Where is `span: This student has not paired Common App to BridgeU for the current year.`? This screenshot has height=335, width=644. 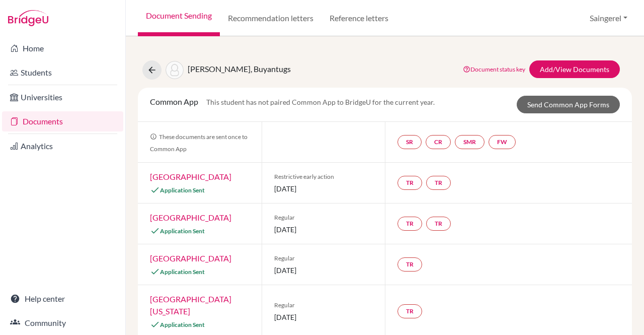 span: This student has not paired Common App to BridgeU for the current year. is located at coordinates (321, 101).